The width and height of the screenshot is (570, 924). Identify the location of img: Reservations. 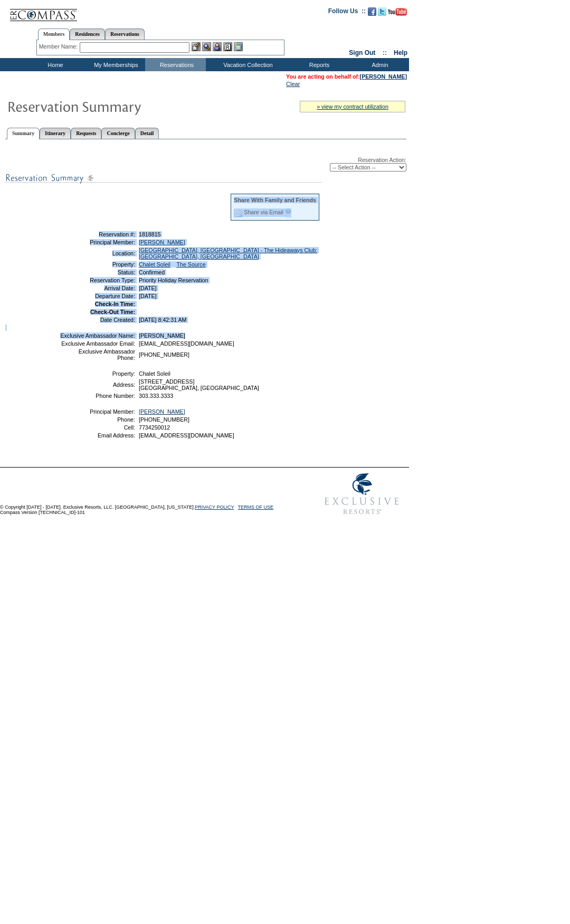
(227, 46).